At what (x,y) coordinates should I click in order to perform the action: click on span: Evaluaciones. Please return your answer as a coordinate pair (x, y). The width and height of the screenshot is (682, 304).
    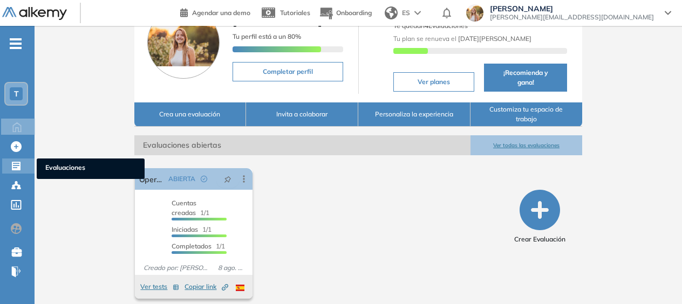
    Looking at the image, I should click on (91, 169).